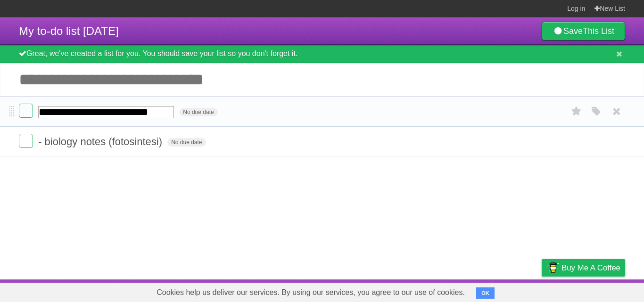  What do you see at coordinates (591, 268) in the screenshot?
I see `span: Buy me a coffee` at bounding box center [591, 268].